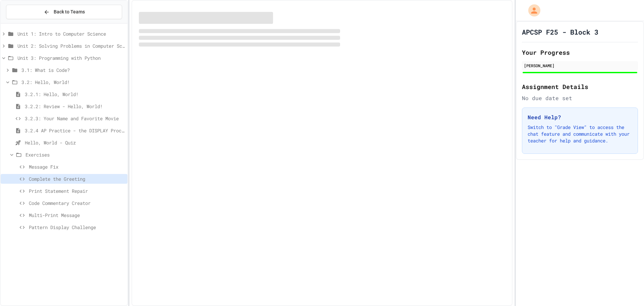  Describe the element at coordinates (580, 53) in the screenshot. I see `h2: Your Progress` at that location.